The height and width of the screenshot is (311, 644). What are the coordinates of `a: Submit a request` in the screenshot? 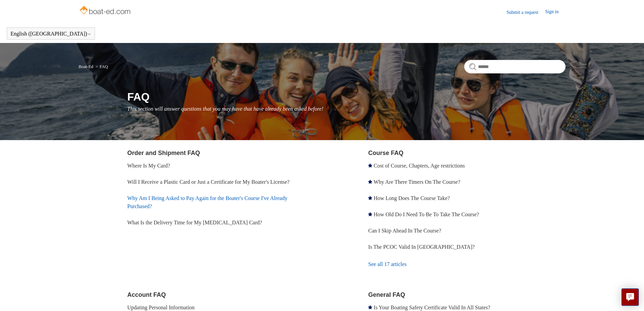 It's located at (526, 12).